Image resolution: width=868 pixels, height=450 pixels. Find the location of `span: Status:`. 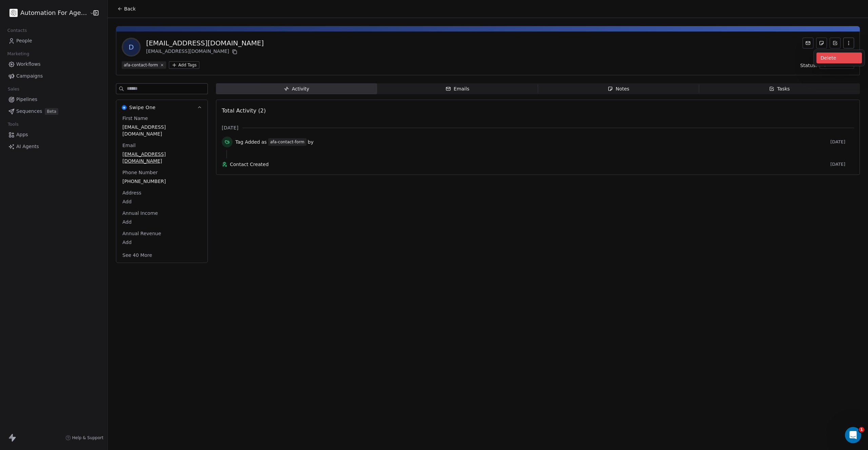

span: Status: is located at coordinates (808, 66).